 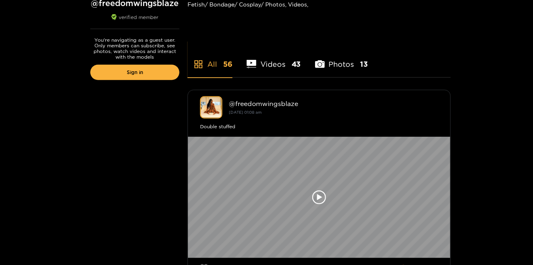 What do you see at coordinates (211, 107) in the screenshot?
I see `img: freedomwingsblaze` at bounding box center [211, 107].